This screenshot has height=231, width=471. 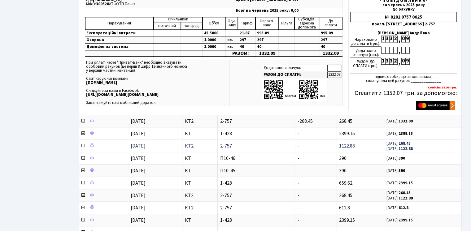 What do you see at coordinates (119, 33) in the screenshot?
I see `td: Експлуатаційні витрати` at bounding box center [119, 33].